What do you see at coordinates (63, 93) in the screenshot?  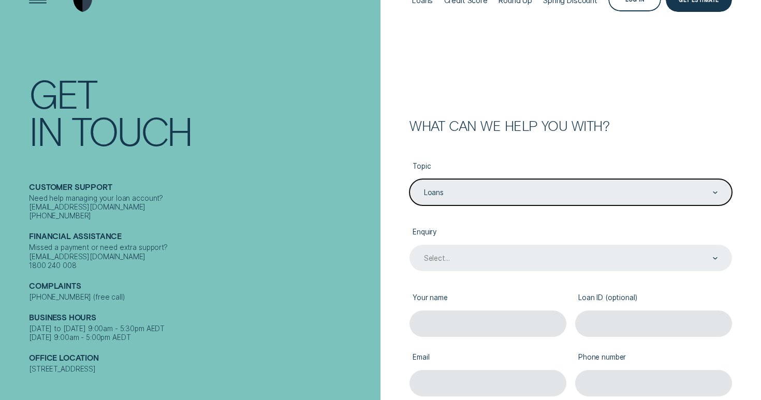 I see `div: Get` at bounding box center [63, 93].